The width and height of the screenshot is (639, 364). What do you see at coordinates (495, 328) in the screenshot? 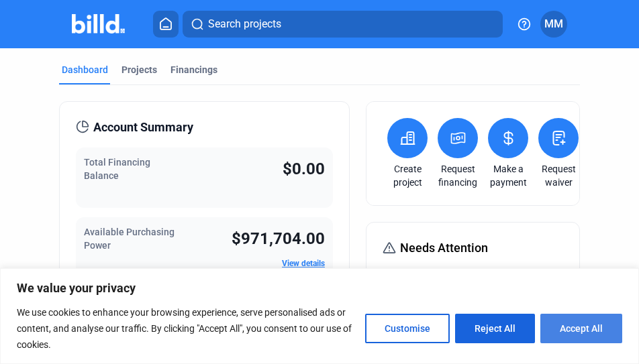
I see `button: Reject All` at bounding box center [495, 328].